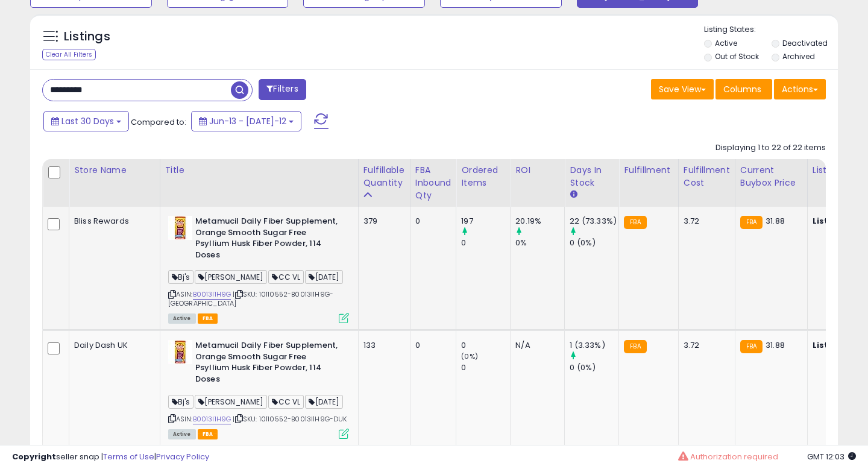 The width and height of the screenshot is (868, 469). Describe the element at coordinates (800, 89) in the screenshot. I see `button: Actions` at that location.